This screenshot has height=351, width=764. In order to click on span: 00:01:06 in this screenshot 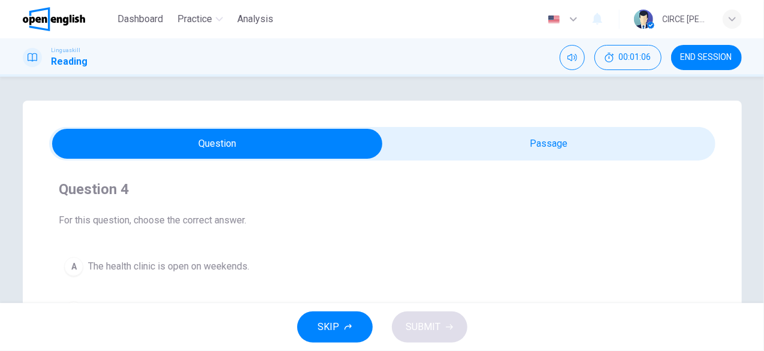, I will do `click(635, 58)`.